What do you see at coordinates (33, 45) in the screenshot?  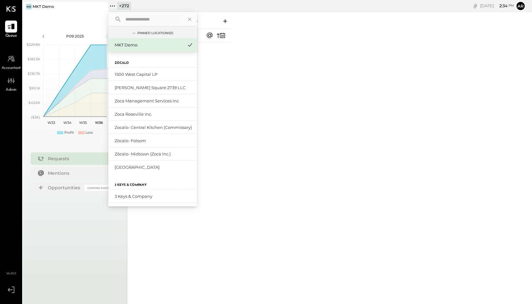 I see `text: $229.8K` at bounding box center [33, 45].